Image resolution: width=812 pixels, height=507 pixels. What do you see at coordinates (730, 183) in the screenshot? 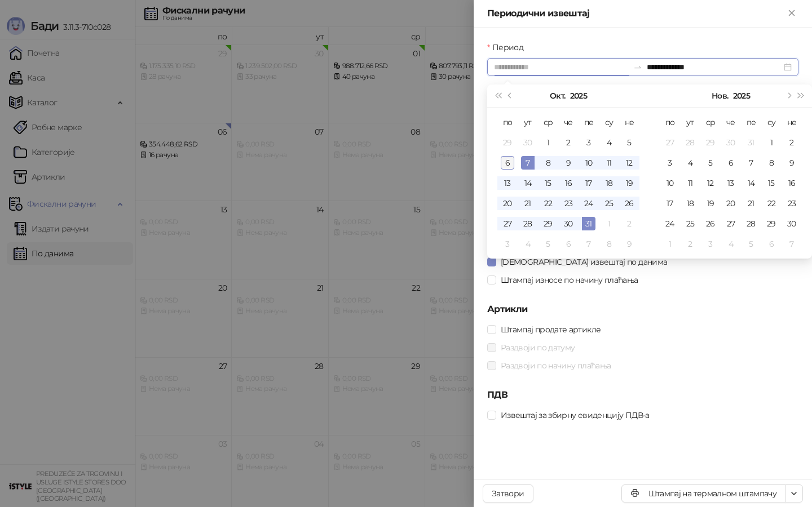
I see `td: 2025-11-13` at bounding box center [730, 183].